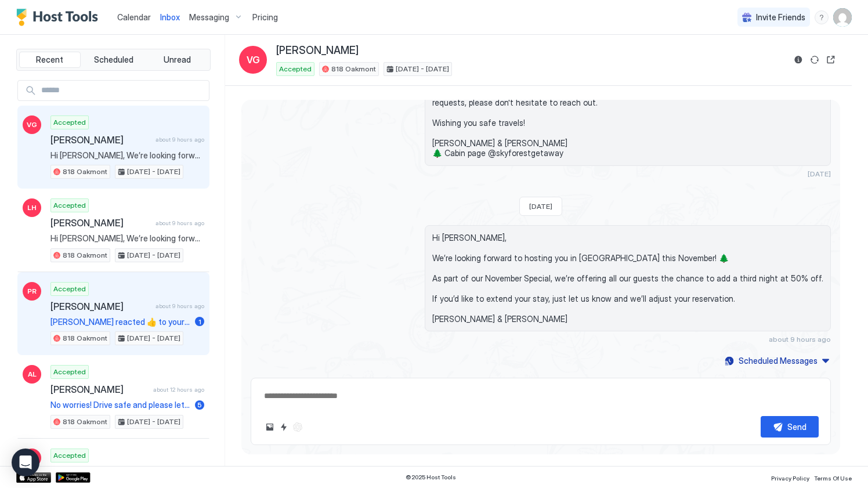 The width and height of the screenshot is (868, 488). Describe the element at coordinates (815, 60) in the screenshot. I see `button: Sync reservation` at that location.